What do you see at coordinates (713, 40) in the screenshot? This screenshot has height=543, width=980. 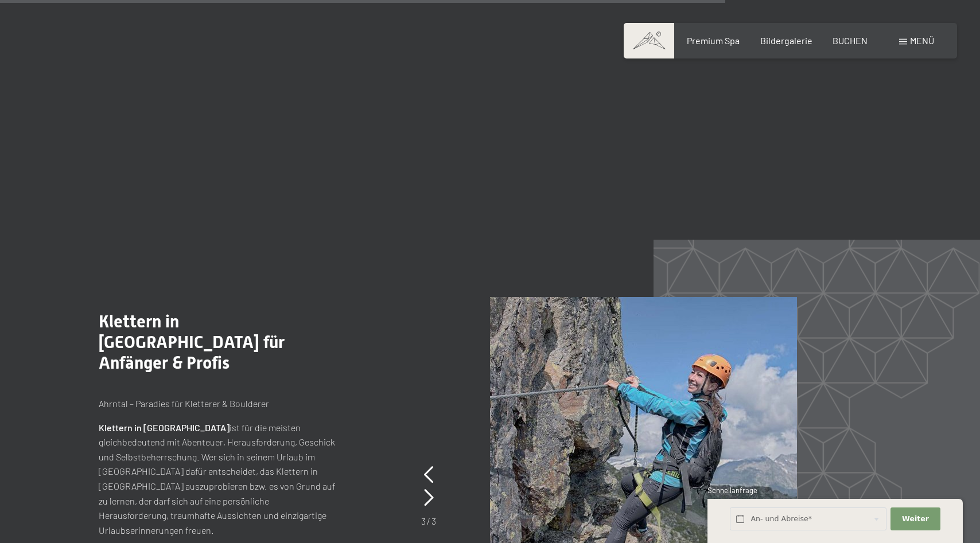 I see `span: Premium Spa` at bounding box center [713, 40].